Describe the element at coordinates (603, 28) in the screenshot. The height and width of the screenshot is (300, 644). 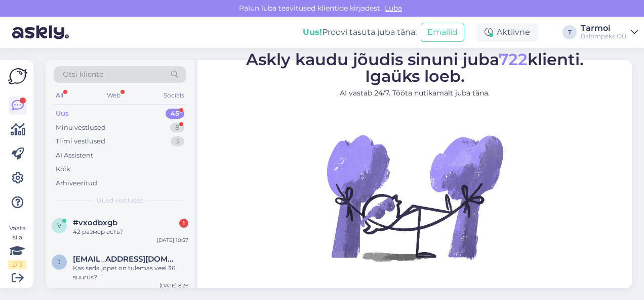
I see `div: Tarmoi` at that location.